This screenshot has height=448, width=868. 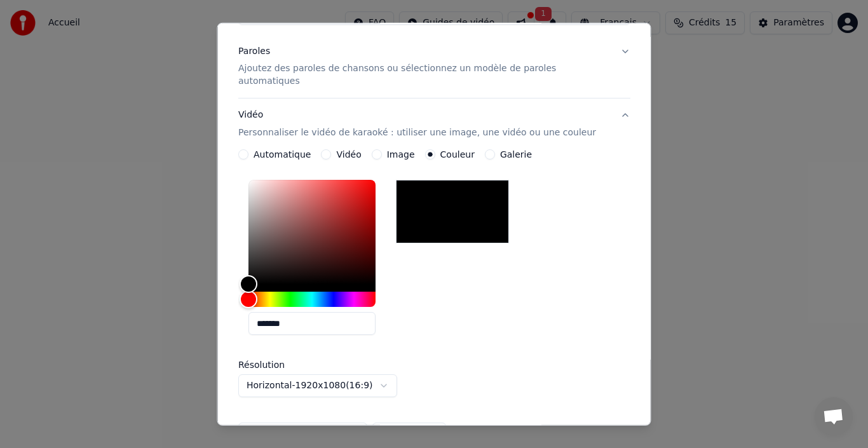 What do you see at coordinates (312, 232) in the screenshot?
I see `div: Color` at bounding box center [312, 232].